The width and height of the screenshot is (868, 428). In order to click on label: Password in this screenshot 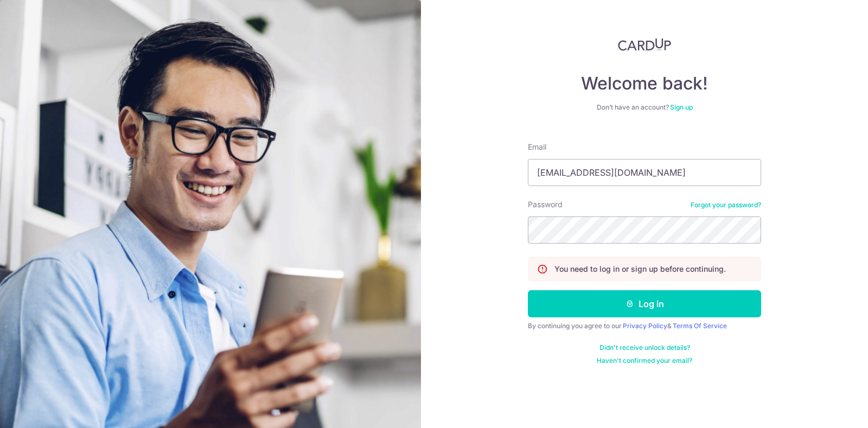, I will do `click(545, 204)`.